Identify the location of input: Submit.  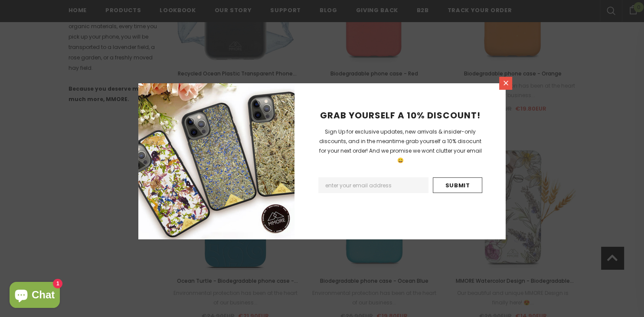
(457, 185).